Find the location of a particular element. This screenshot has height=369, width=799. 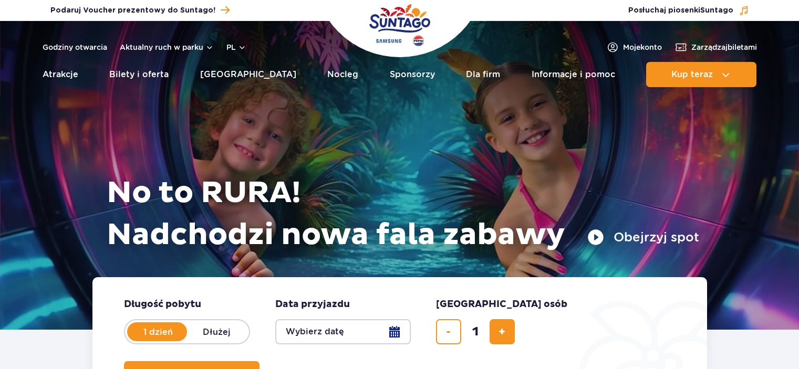

input: liczba biletów is located at coordinates (475, 332).